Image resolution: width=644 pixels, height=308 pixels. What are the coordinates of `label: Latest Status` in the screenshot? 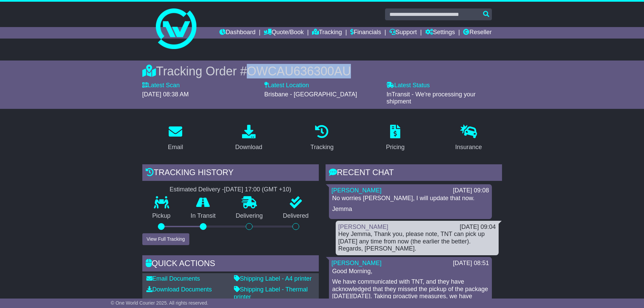 It's located at (408, 86).